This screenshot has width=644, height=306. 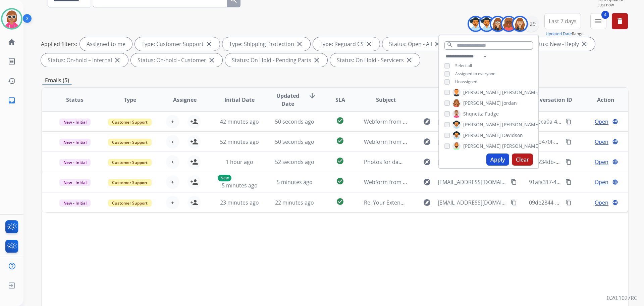 What do you see at coordinates (464, 65) in the screenshot?
I see `span: Select all` at bounding box center [464, 65].